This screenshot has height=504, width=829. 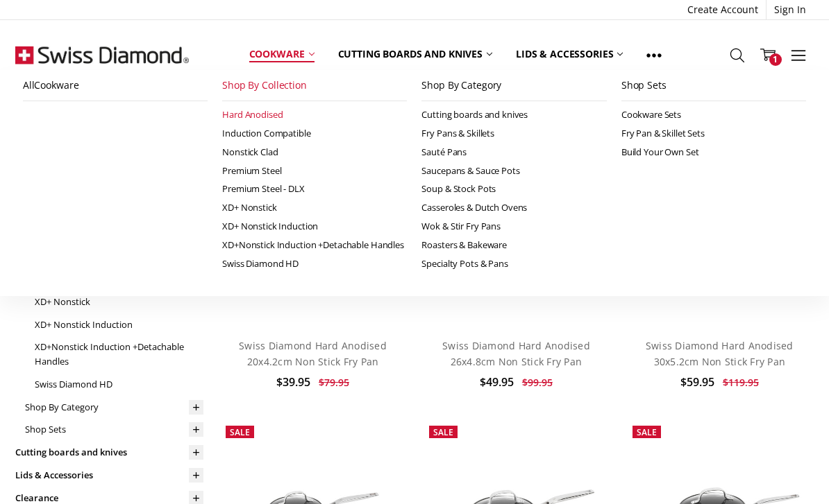 I want to click on span: $119.95, so click(x=741, y=382).